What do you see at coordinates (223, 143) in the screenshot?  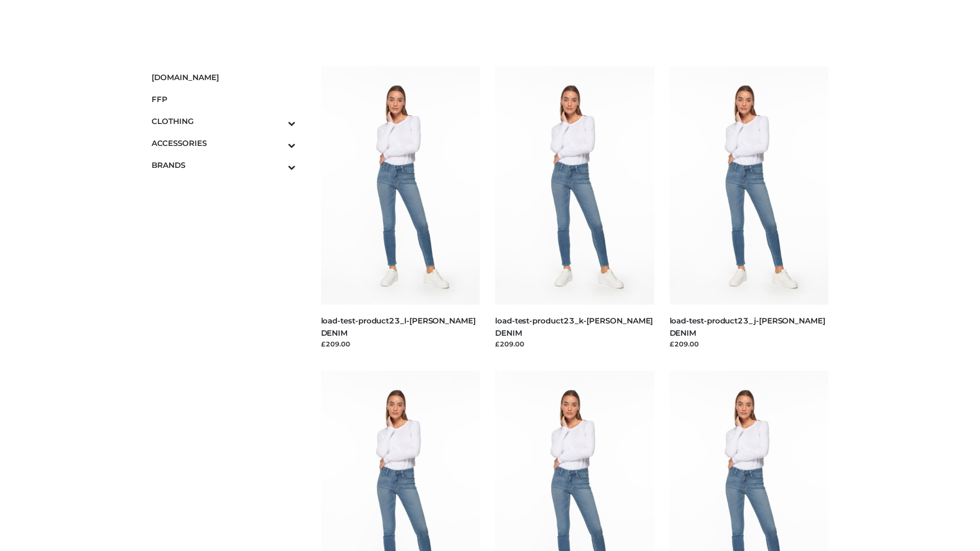 I see `span: ACCESSORIES` at bounding box center [223, 143].